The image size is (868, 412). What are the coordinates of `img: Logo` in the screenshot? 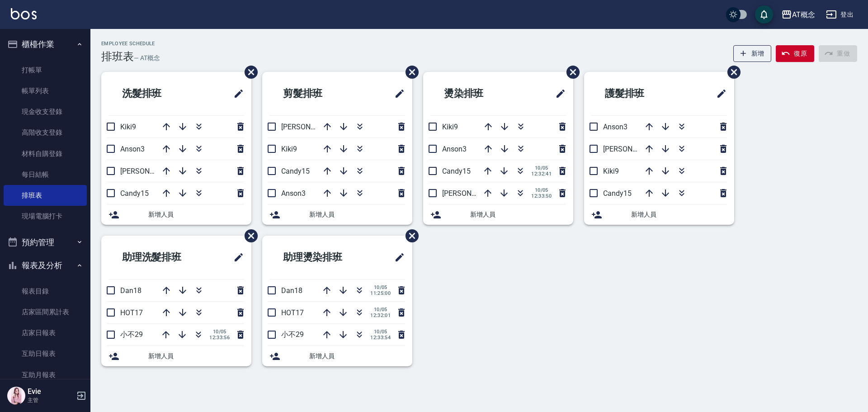 It's located at (24, 14).